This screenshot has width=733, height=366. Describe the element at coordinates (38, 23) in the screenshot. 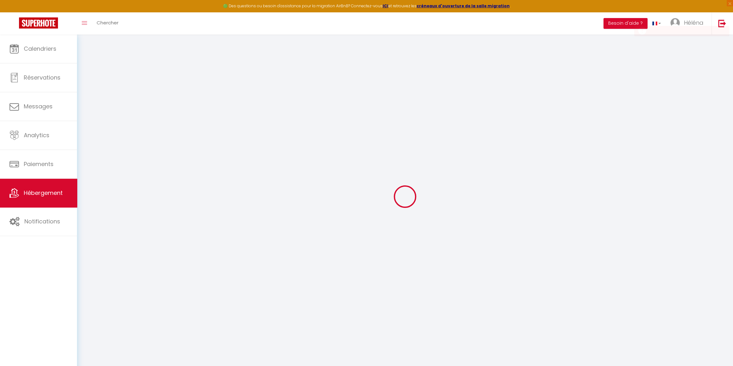

I see `img: Super Booking` at that location.